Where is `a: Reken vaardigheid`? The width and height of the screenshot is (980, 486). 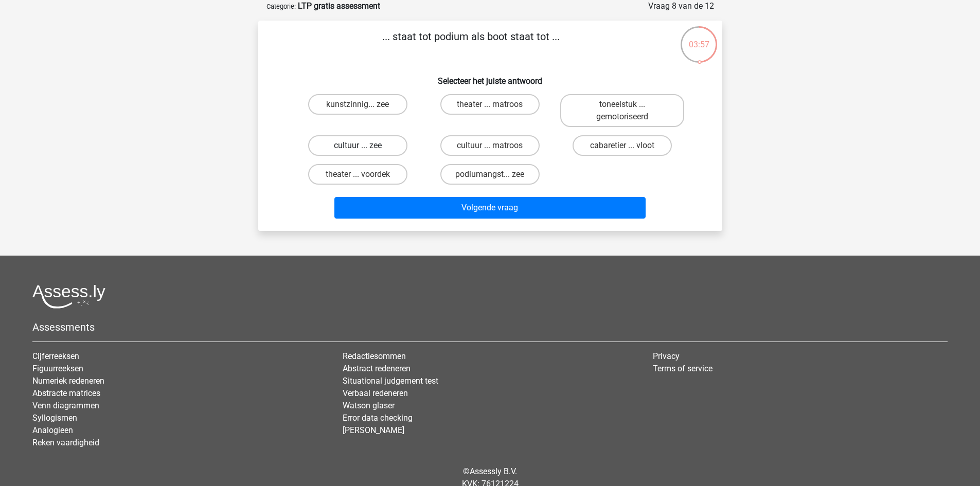 a: Reken vaardigheid is located at coordinates (66, 442).